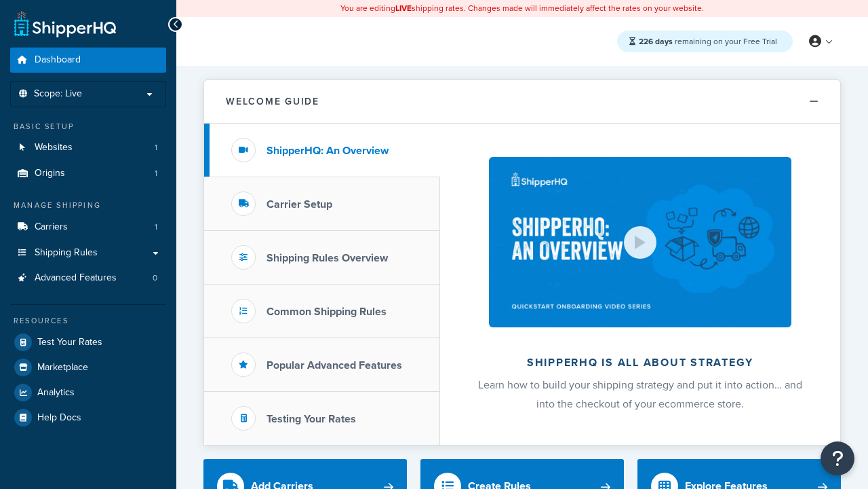 Image resolution: width=868 pixels, height=489 pixels. I want to click on h3: Shipping Rules Overview, so click(327, 258).